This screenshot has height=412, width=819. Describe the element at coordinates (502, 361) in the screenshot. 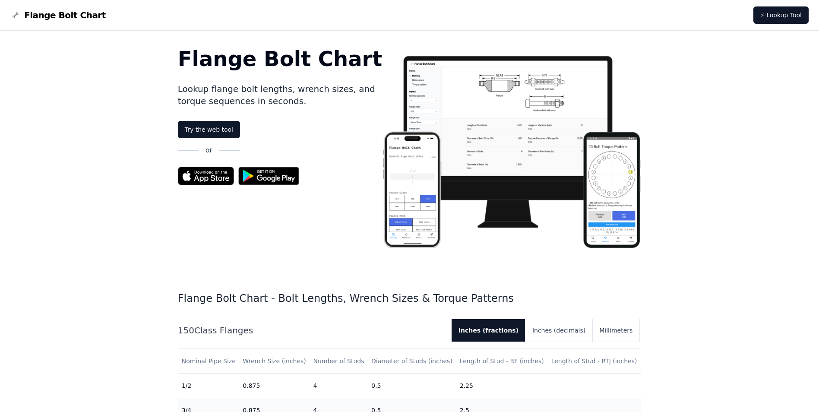

I see `th: Length of Stud - RF (inches)` at that location.